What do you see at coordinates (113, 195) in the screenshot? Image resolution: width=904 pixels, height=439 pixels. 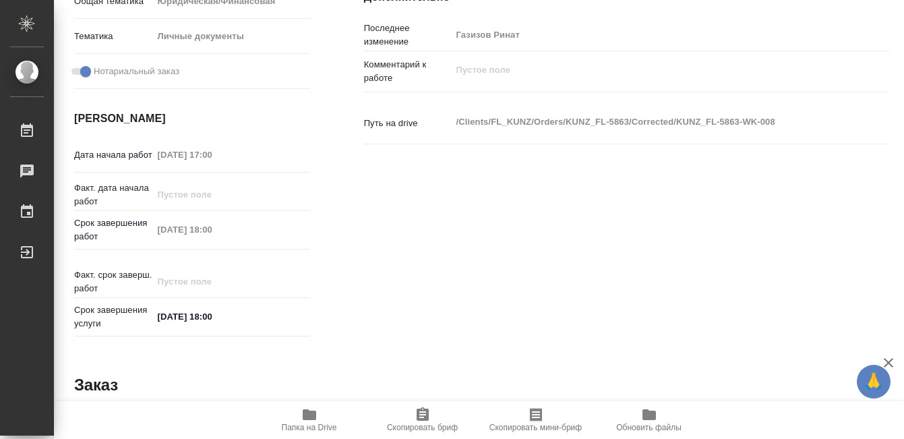 I see `p: Факт. дата начала работ` at bounding box center [113, 195].